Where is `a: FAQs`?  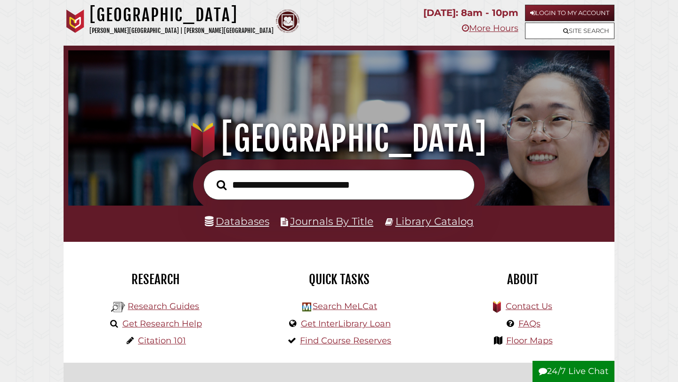
a: FAQs is located at coordinates (529, 324).